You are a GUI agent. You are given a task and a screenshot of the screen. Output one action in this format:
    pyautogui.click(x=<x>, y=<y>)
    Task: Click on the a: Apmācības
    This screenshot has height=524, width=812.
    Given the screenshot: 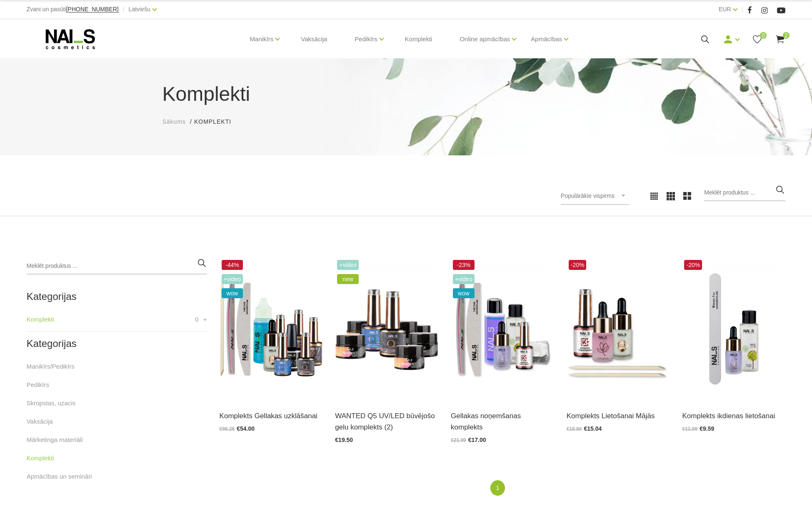 What is the action you would take?
    pyautogui.click(x=546, y=39)
    